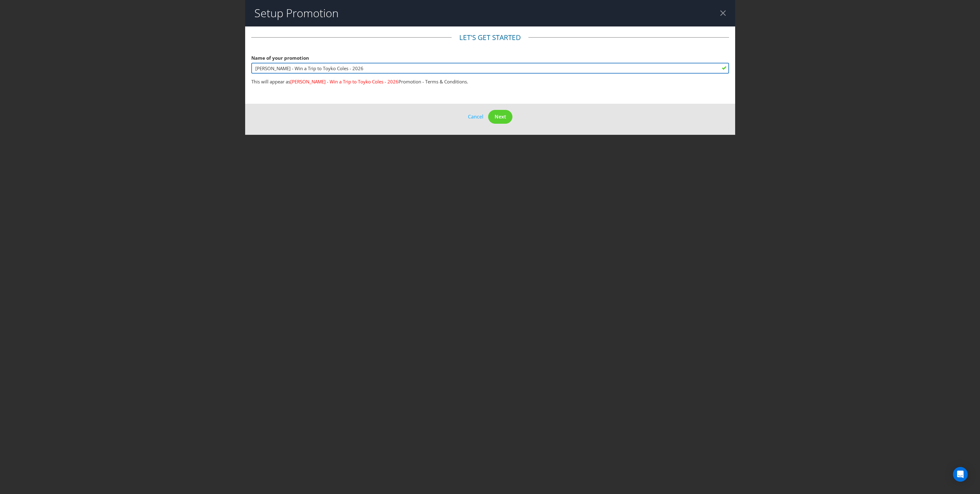  I want to click on h2: Setup Promotion, so click(297, 13).